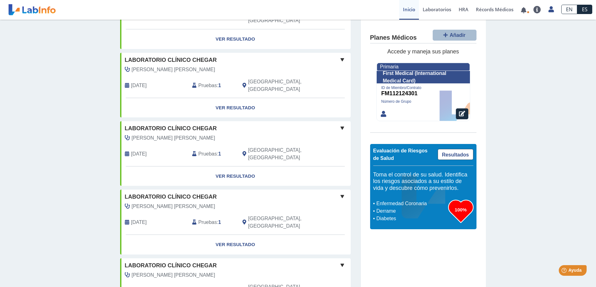  What do you see at coordinates (423, 182) in the screenshot?
I see `h5: Toma el control de su salud. Identifica los riesgos asociados a su estilo de vida y descubre cómo...` at bounding box center [423, 182].